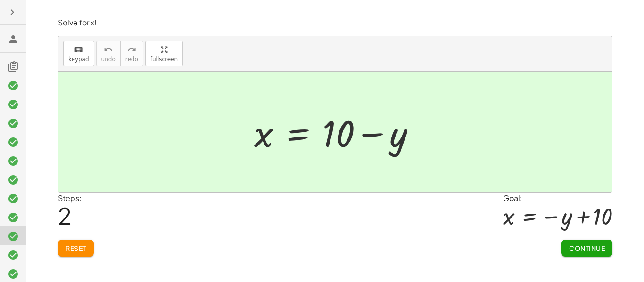 This screenshot has height=282, width=644. What do you see at coordinates (558, 199) in the screenshot?
I see `div: Goal:` at bounding box center [558, 199].